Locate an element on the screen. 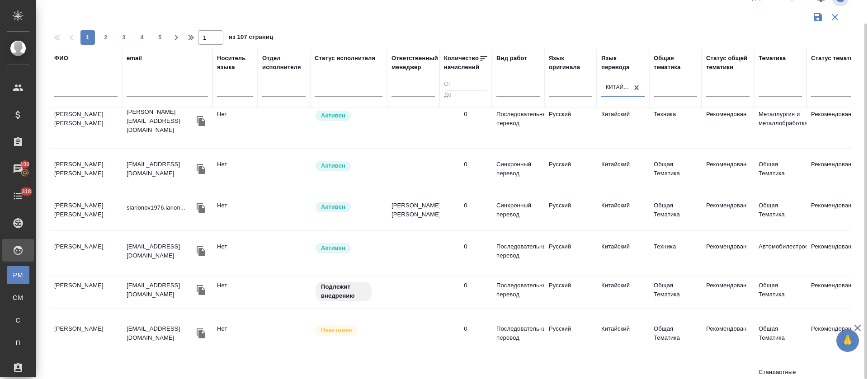 The width and height of the screenshot is (868, 379). button: Сохранить фильтры is located at coordinates (818, 17).